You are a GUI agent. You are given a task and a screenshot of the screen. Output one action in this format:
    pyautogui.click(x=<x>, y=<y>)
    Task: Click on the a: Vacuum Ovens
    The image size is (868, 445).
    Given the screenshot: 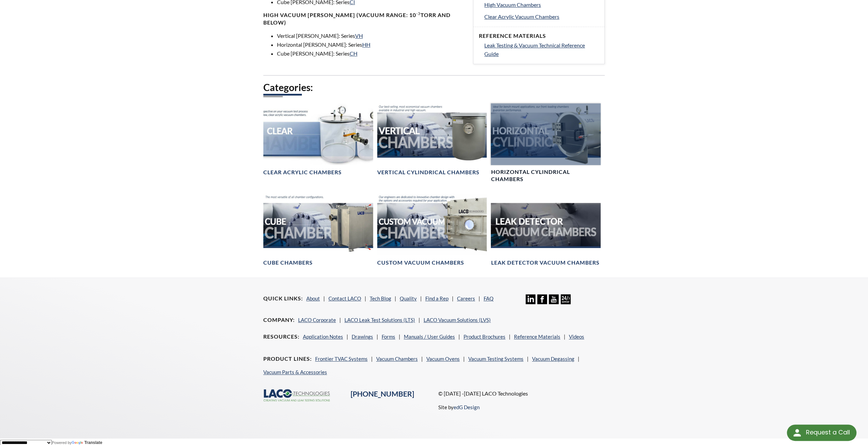 What is the action you would take?
    pyautogui.click(x=443, y=359)
    